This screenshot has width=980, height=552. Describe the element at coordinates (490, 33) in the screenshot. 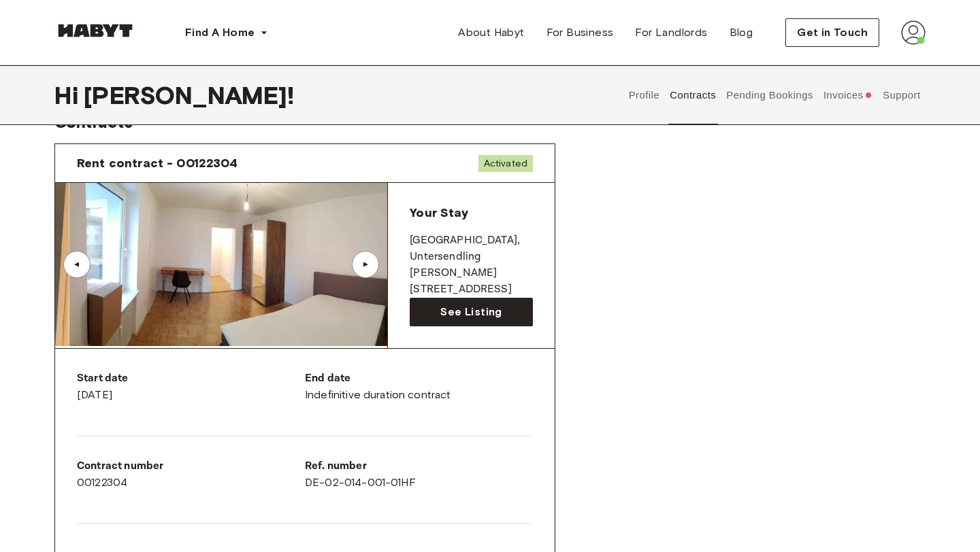

I see `a: About Habyt` at that location.